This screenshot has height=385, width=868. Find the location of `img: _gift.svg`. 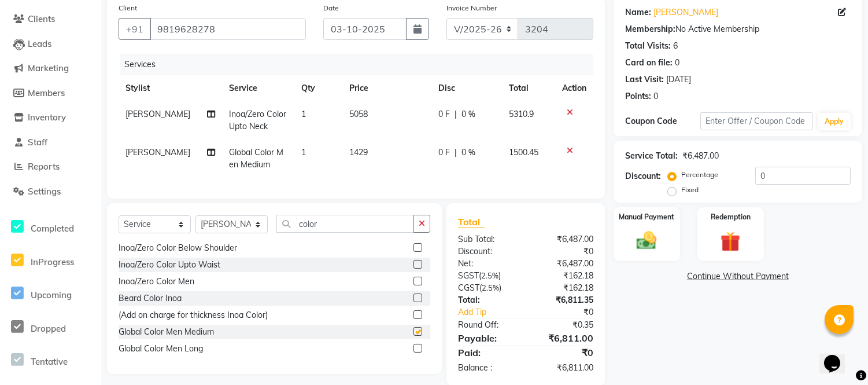

img: _gift.svg is located at coordinates (731, 241).